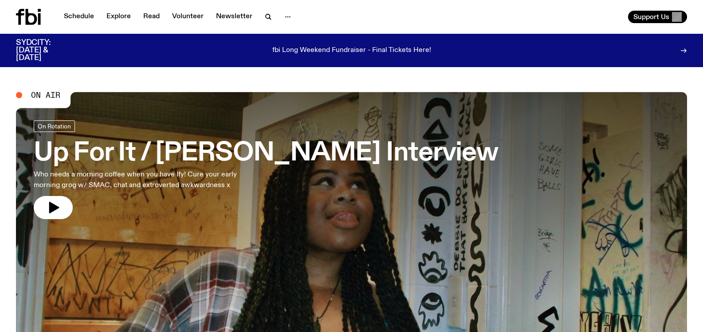  Describe the element at coordinates (54, 126) in the screenshot. I see `span: On Rotation` at that location.